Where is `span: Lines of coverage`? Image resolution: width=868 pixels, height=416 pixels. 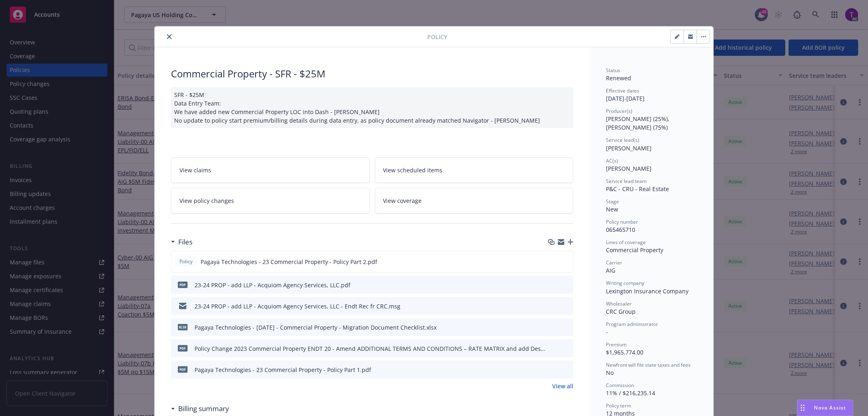
span: Lines of coverage is located at coordinates (626, 242).